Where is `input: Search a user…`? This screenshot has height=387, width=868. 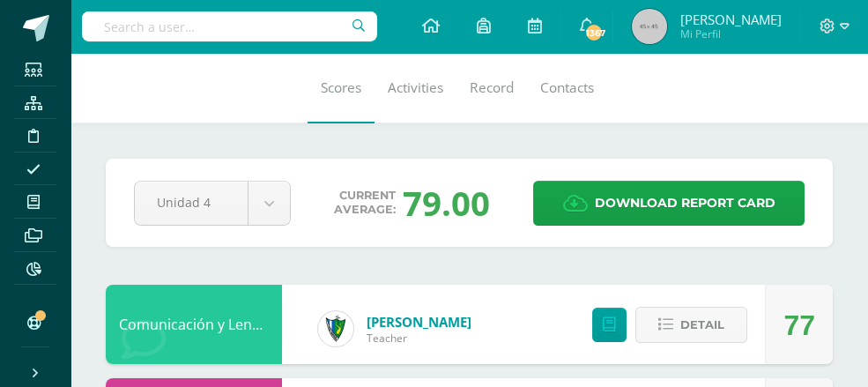
input: Search a user… is located at coordinates (229, 27).